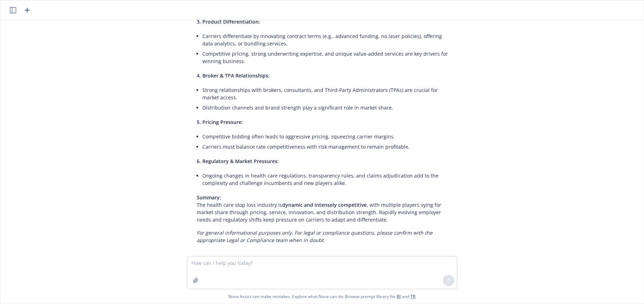 This screenshot has width=644, height=304. Describe the element at coordinates (327, 147) in the screenshot. I see `li: Carriers must balance rate competitiveness with risk management to remain profitable.` at that location.